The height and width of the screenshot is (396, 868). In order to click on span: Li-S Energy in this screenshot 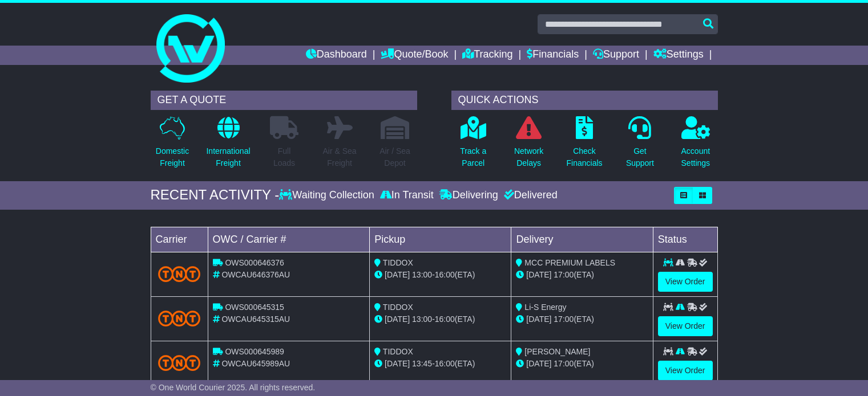, I will do `click(545, 307)`.